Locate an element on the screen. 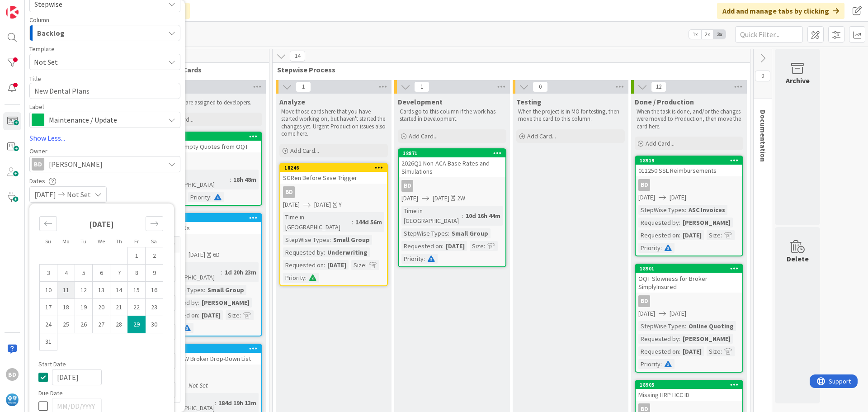 This screenshot has height=412, width=868. td: Choose Tuesday, 08/05/2025 12:00 PM as your check-out date. It’s available. is located at coordinates (83, 273).